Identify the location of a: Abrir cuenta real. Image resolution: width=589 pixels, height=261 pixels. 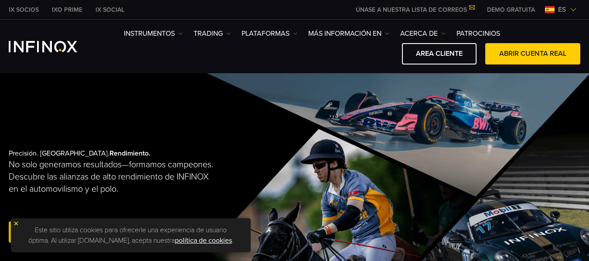
(56, 232).